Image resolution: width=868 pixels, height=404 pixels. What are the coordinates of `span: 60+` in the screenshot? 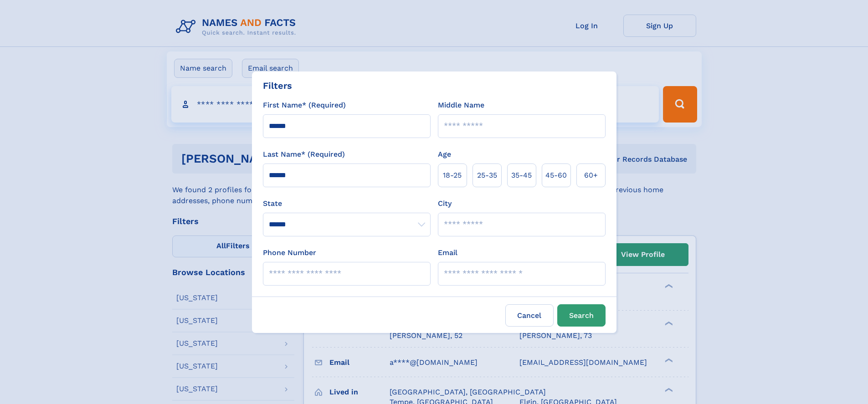 It's located at (591, 175).